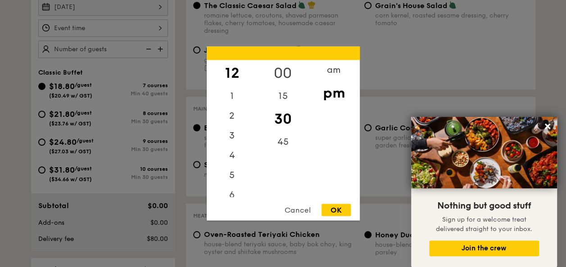  I want to click on div: pm, so click(334, 93).